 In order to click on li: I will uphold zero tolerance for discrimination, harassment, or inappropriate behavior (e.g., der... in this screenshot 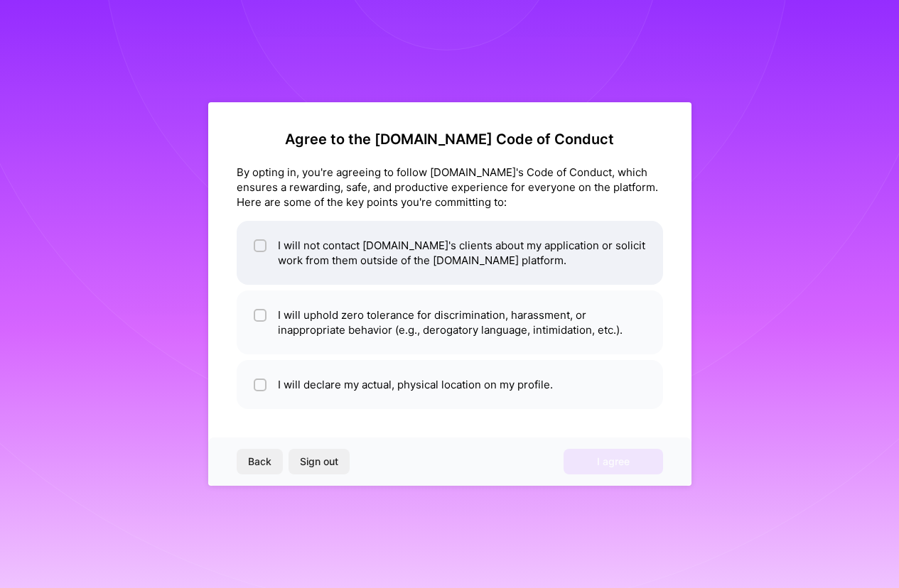, I will do `click(450, 323)`.